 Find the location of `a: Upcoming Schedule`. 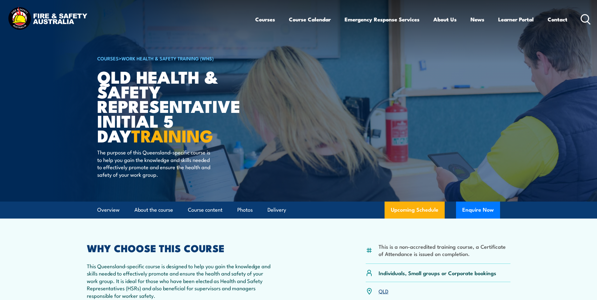

a: Upcoming Schedule is located at coordinates (415, 210).